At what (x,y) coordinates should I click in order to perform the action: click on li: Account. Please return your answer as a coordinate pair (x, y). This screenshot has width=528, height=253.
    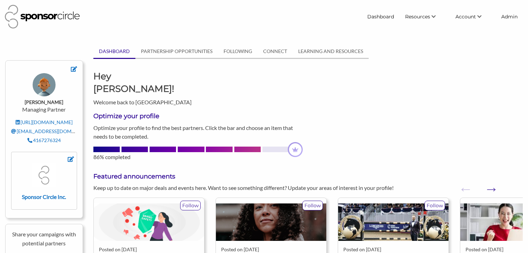
    Looking at the image, I should click on (473, 17).